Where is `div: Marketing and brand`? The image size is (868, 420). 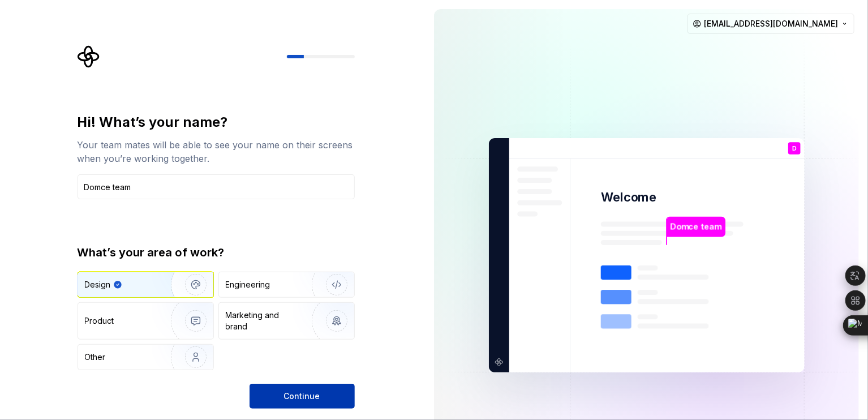
div: Marketing and brand is located at coordinates (264, 321).